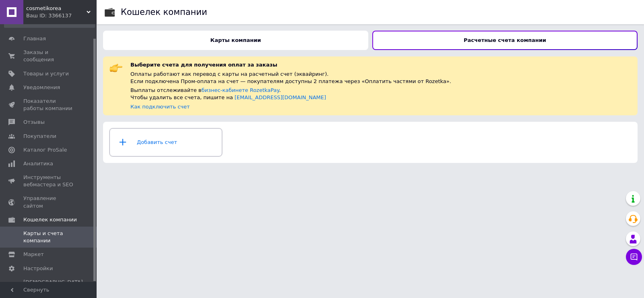  Describe the element at coordinates (49, 181) in the screenshot. I see `span: Инструменты вебмастера и SEO` at that location.